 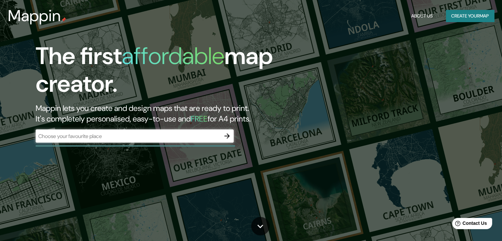 I want to click on h5: FREE, so click(x=199, y=118).